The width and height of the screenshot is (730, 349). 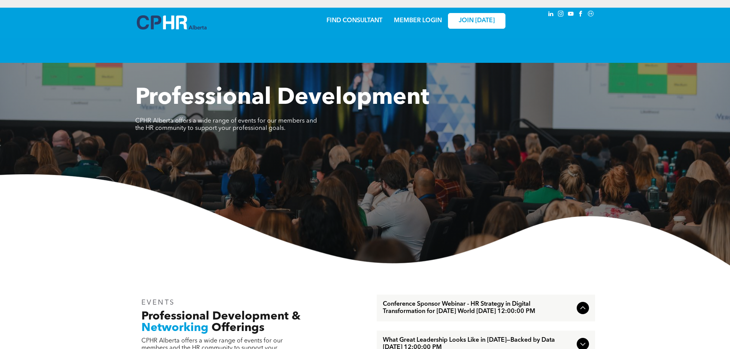 I want to click on span: Professional Development &, so click(x=221, y=317).